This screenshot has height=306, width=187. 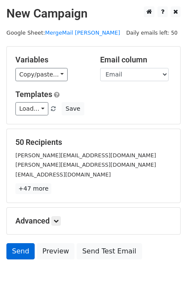 What do you see at coordinates (34, 94) in the screenshot?
I see `a: Templates` at bounding box center [34, 94].